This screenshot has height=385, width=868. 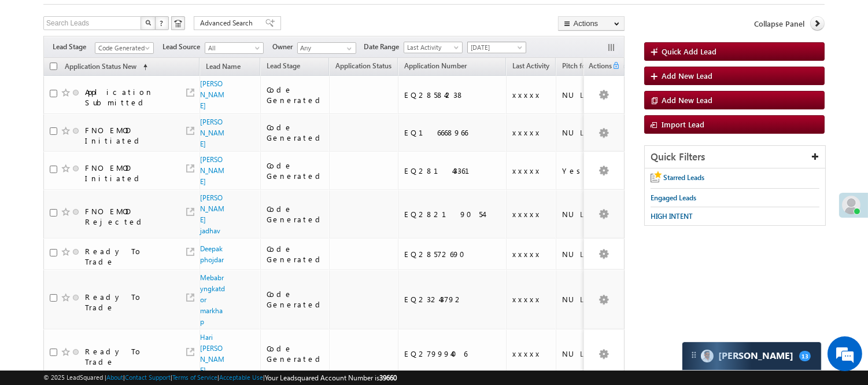 I want to click on div: EQ23243792, so click(x=452, y=299).